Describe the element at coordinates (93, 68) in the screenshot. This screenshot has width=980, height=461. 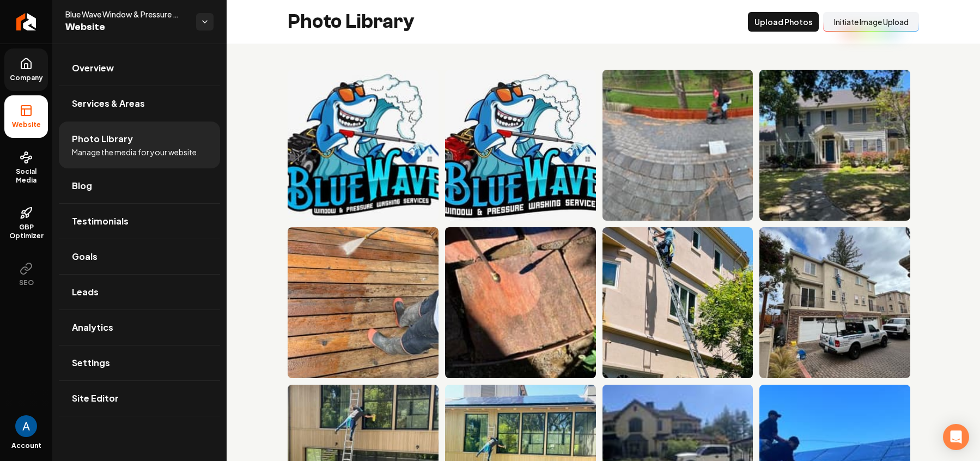
I see `span: Overview` at that location.